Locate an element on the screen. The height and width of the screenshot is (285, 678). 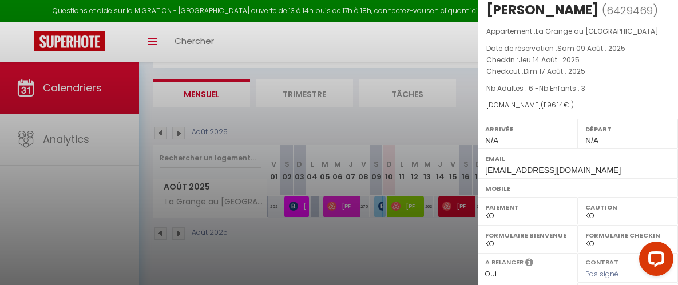
button: Open LiveChat chat widget is located at coordinates (26, 22).